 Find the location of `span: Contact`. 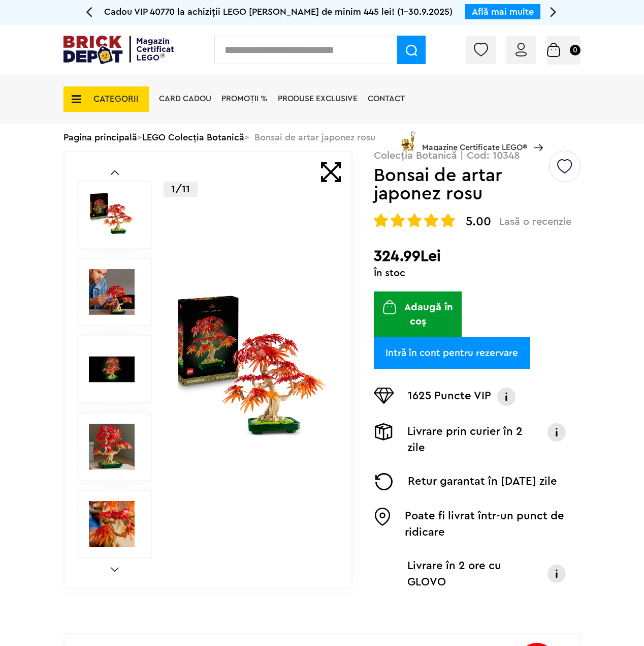

span: Contact is located at coordinates (386, 99).